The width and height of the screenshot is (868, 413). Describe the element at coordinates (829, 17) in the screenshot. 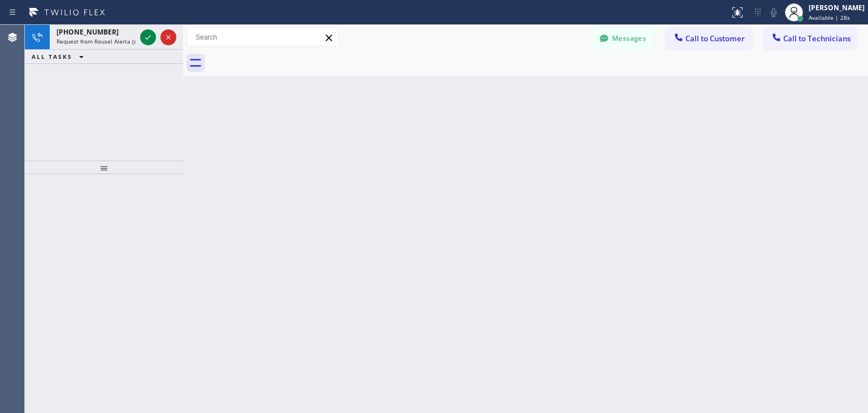

I see `span: Available | 28s` at that location.